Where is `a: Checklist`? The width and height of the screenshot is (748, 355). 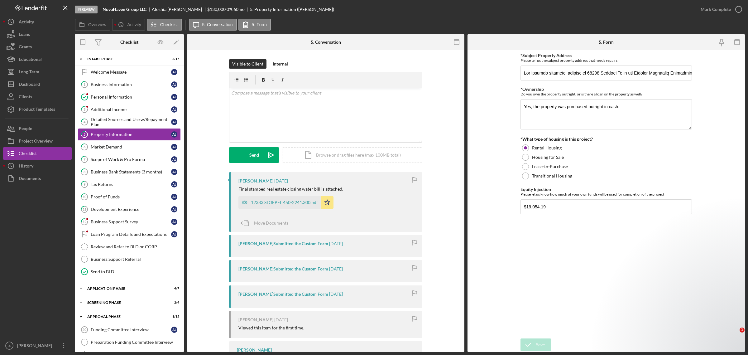 a: Checklist is located at coordinates (37, 153).